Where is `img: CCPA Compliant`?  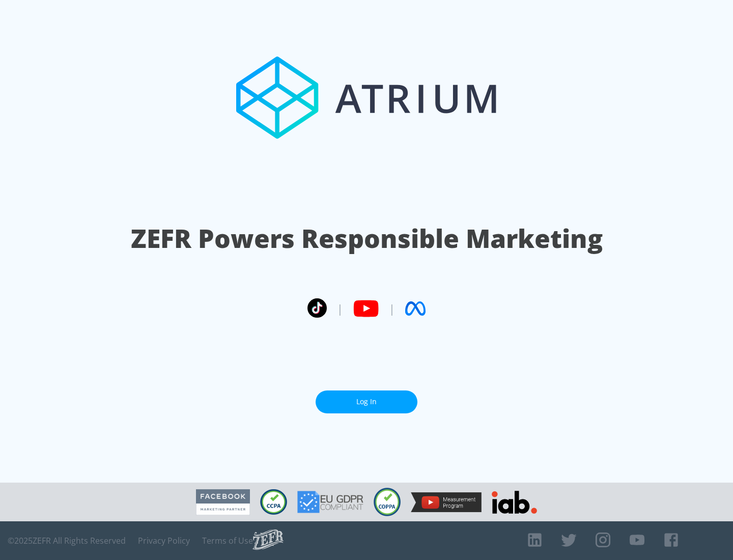
img: CCPA Compliant is located at coordinates (273, 502).